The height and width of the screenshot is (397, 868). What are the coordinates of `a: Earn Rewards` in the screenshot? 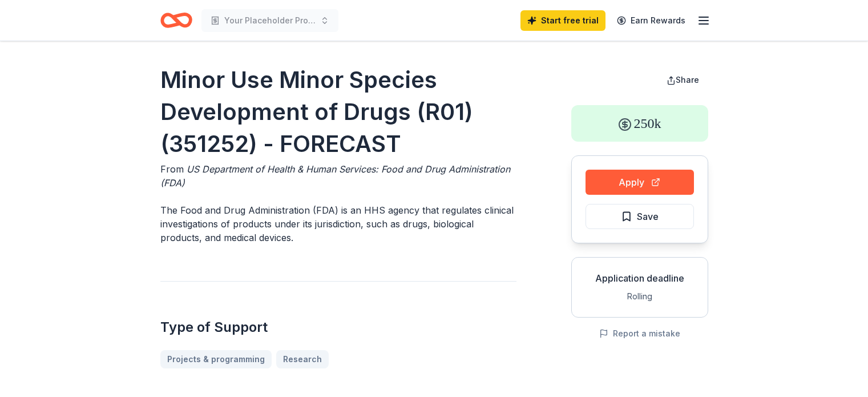 It's located at (652, 20).